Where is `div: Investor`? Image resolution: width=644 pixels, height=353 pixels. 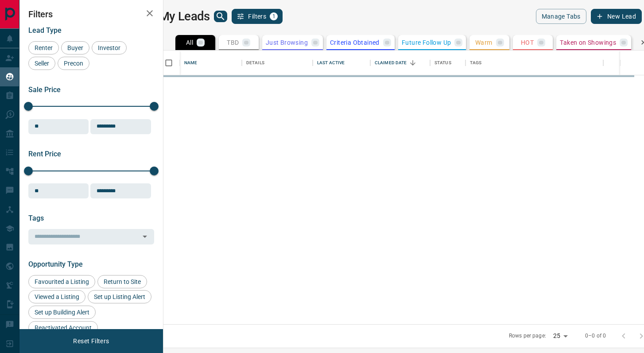 div: Investor is located at coordinates (109, 48).